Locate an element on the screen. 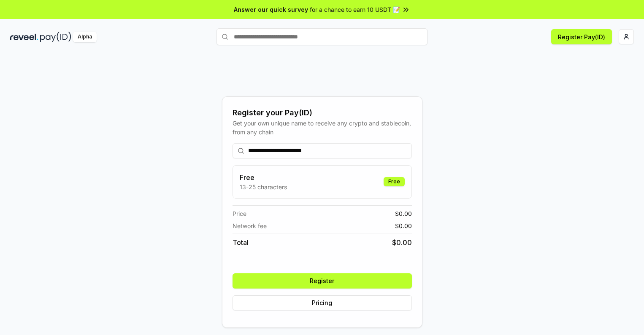 Image resolution: width=644 pixels, height=335 pixels. h3: Free is located at coordinates (263, 177).